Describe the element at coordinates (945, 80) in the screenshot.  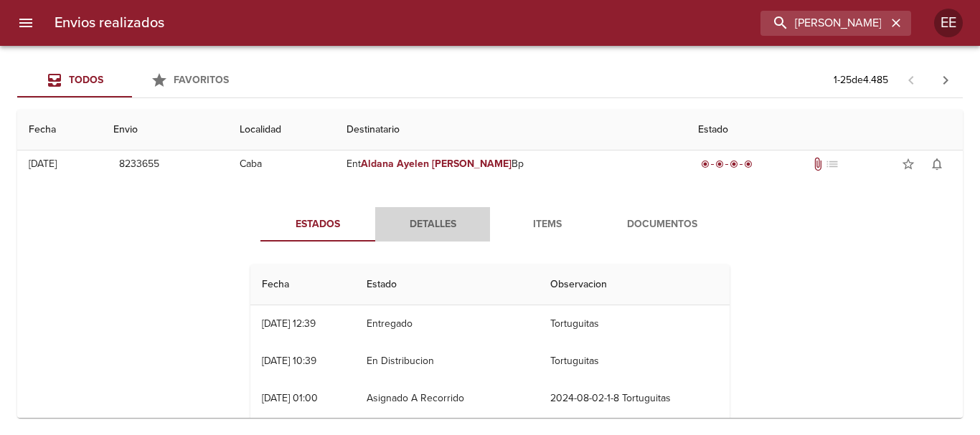
I see `span: Pagina siguiente` at that location.